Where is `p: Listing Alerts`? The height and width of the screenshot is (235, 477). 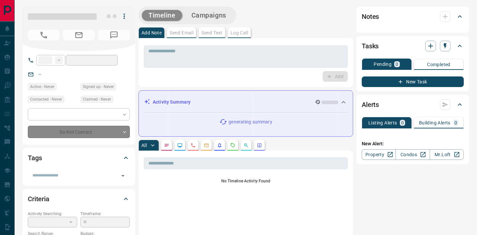
p: Listing Alerts is located at coordinates (383, 123).